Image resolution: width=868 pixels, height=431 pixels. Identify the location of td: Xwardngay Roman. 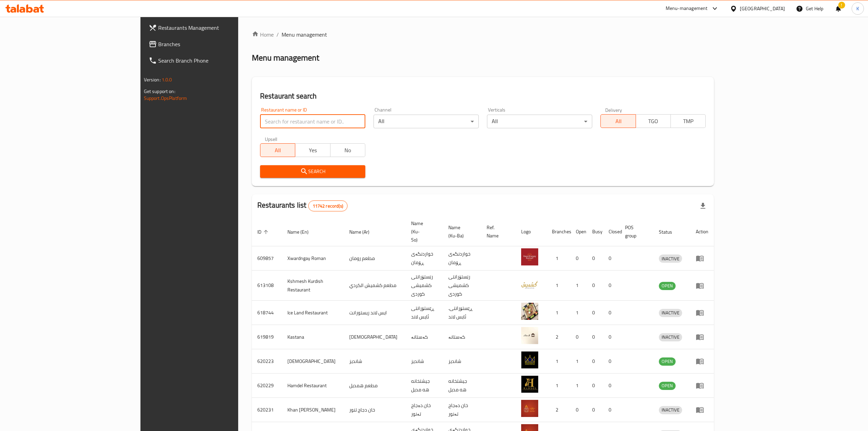
(313, 258).